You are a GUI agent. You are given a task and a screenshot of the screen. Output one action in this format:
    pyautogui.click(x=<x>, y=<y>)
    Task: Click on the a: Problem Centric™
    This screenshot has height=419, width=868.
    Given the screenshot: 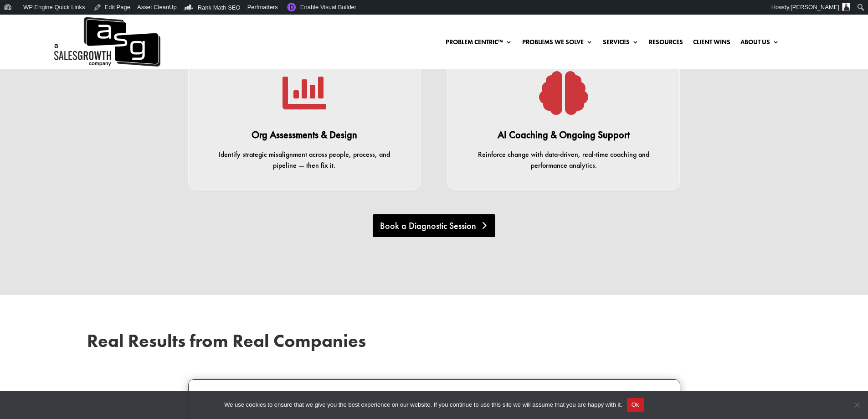 What is the action you would take?
    pyautogui.click(x=479, y=44)
    